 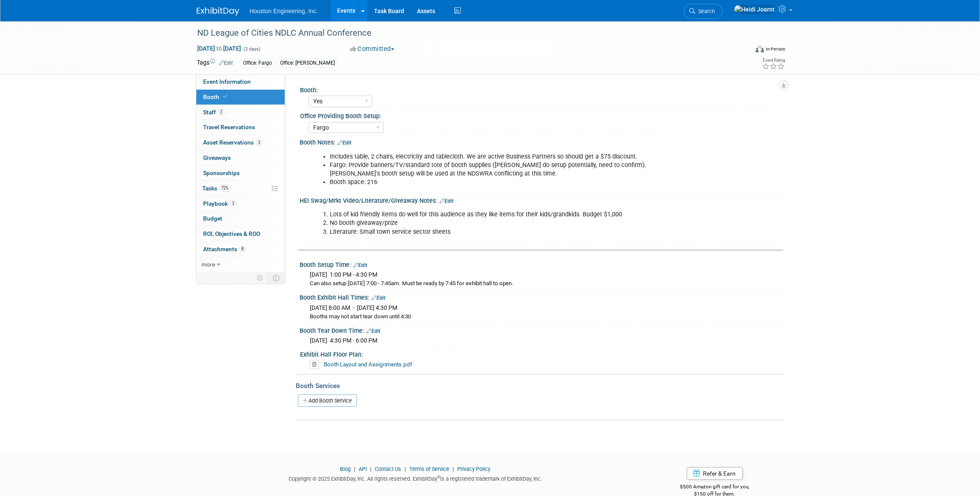 What do you see at coordinates (714, 474) in the screenshot?
I see `a: Refer & Earn` at bounding box center [714, 474].